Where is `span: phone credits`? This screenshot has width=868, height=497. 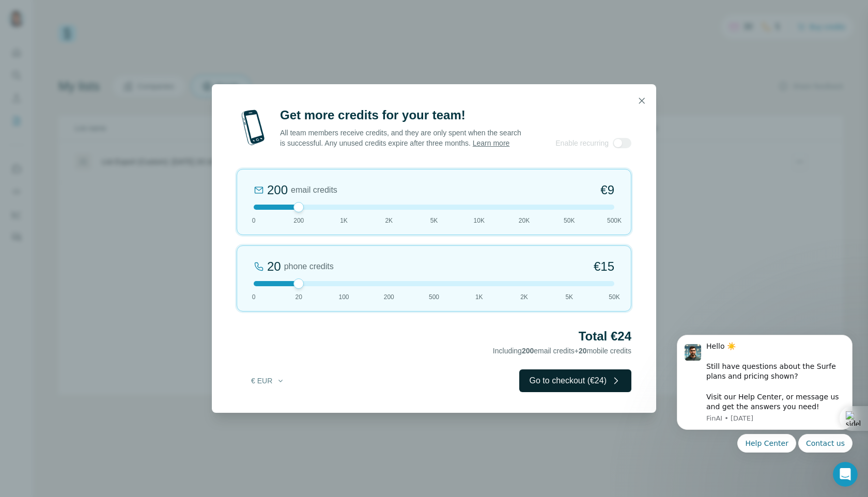 span: phone credits is located at coordinates (309, 266).